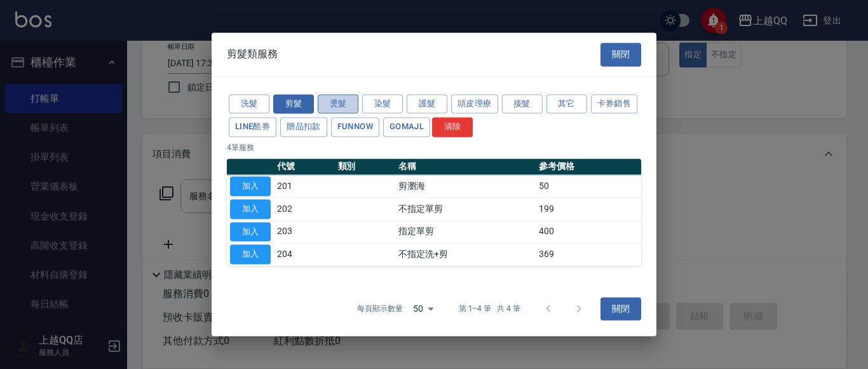 The width and height of the screenshot is (868, 369). What do you see at coordinates (305, 231) in the screenshot?
I see `td: 203` at bounding box center [305, 231].